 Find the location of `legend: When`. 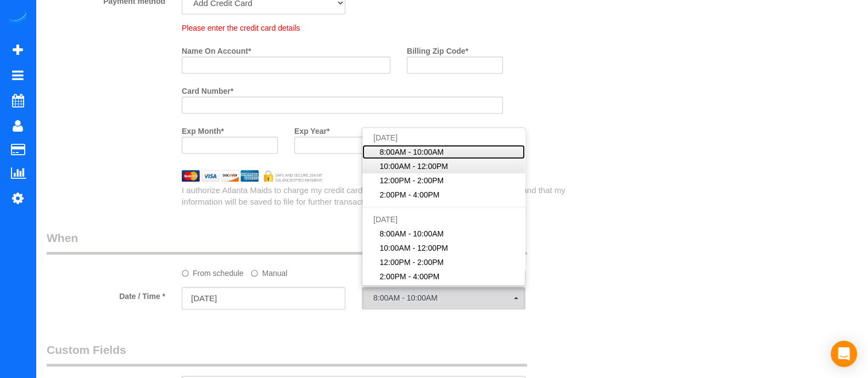

legend: When is located at coordinates (286, 242).